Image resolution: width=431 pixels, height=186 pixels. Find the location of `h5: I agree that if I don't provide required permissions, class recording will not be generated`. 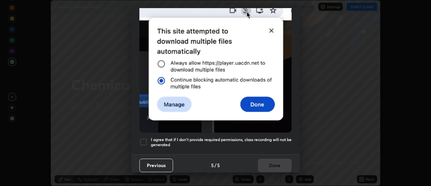

h5: I agree that if I don't provide required permissions, class recording will not be generated is located at coordinates (221, 142).